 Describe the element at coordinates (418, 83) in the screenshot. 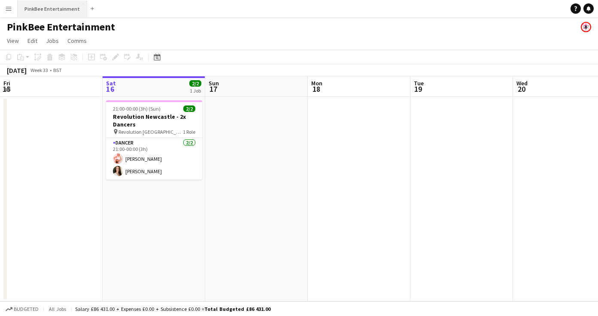

I see `span: Tue` at that location.